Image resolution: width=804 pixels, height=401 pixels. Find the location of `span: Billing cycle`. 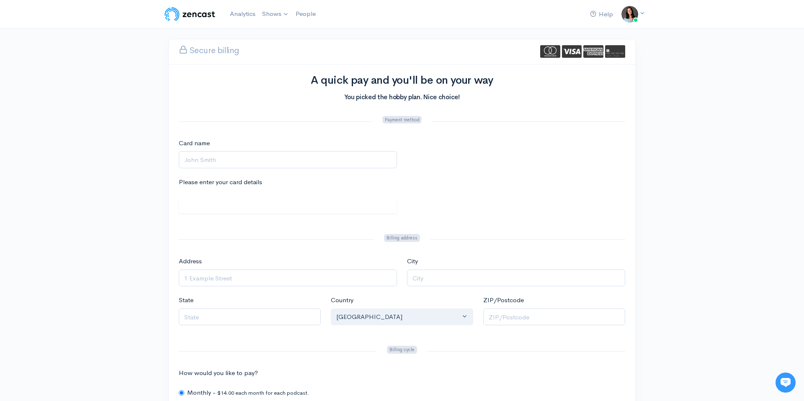

span: Billing cycle is located at coordinates (402, 350).